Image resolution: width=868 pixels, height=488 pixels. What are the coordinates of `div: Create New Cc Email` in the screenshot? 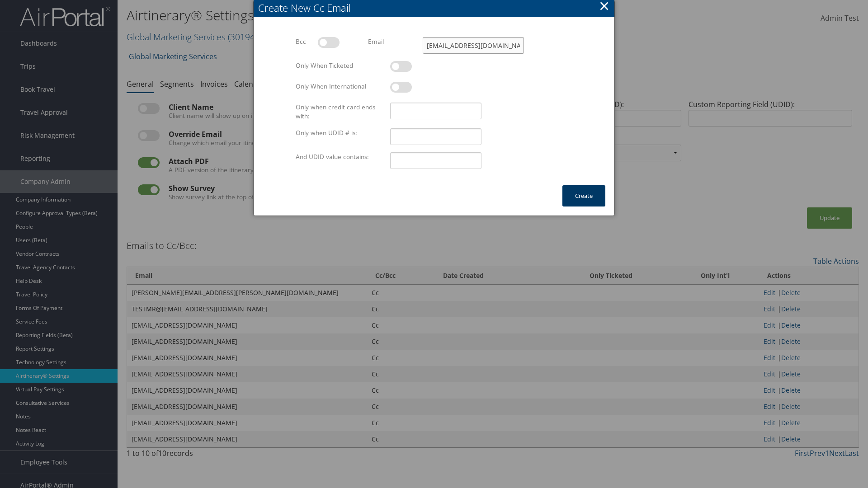 It's located at (436, 8).